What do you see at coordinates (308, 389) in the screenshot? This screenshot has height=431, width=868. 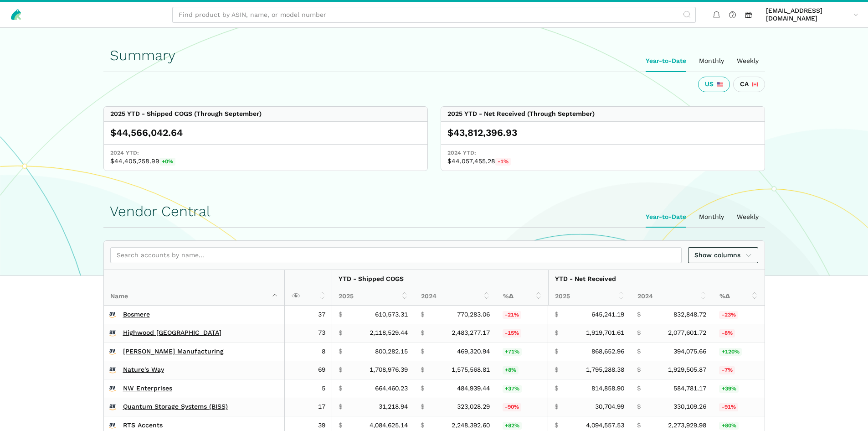 I see `td: 5` at bounding box center [308, 389].